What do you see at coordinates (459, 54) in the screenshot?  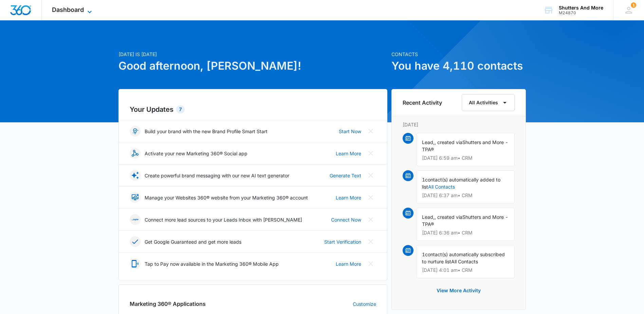 I see `p: Contacts` at bounding box center [459, 54].